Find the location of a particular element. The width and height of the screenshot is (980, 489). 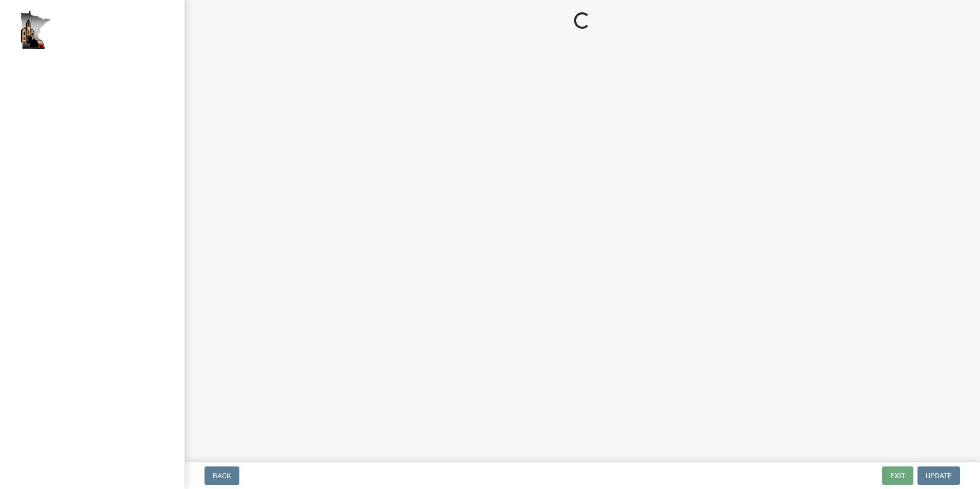

button: Back is located at coordinates (222, 476).